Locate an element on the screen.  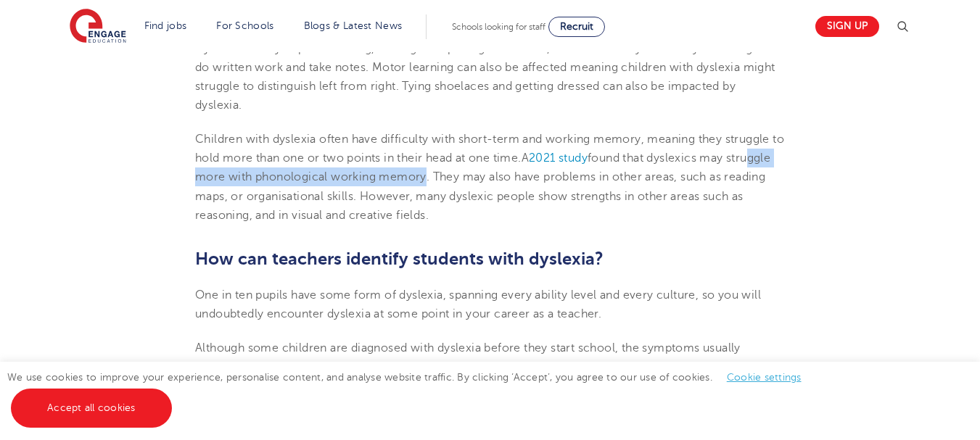
a: Blogs & Latest News is located at coordinates (354, 25).